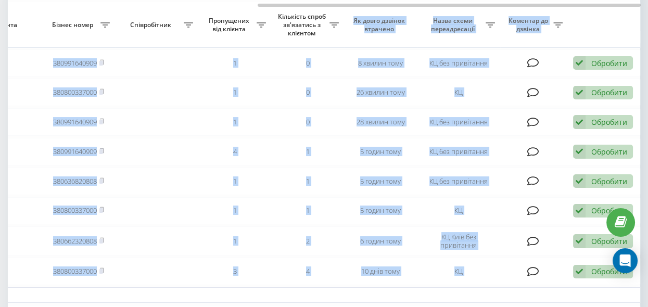 The height and width of the screenshot is (307, 648). Describe the element at coordinates (152, 25) in the screenshot. I see `span: Співробітник` at that location.